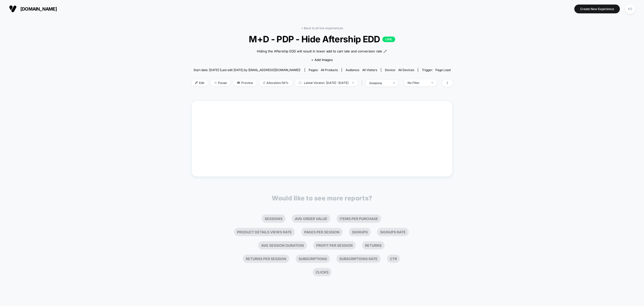 The width and height of the screenshot is (644, 306). Describe the element at coordinates (300, 83) in the screenshot. I see `img: calendar` at that location.